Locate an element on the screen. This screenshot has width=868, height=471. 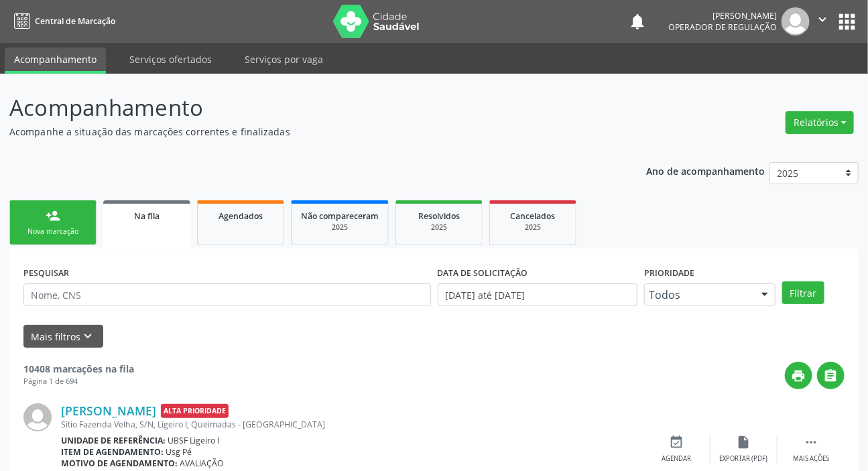
a: Central de Marcação is located at coordinates (62, 21).